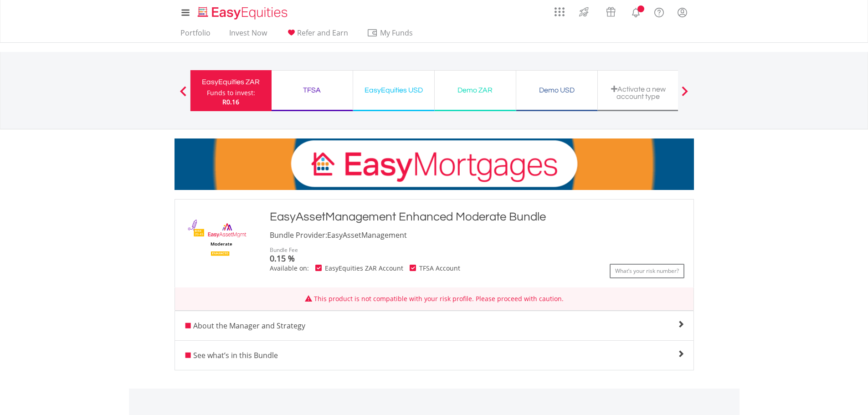 This screenshot has width=868, height=415. Describe the element at coordinates (243, 11) in the screenshot. I see `a: Home page` at that location.